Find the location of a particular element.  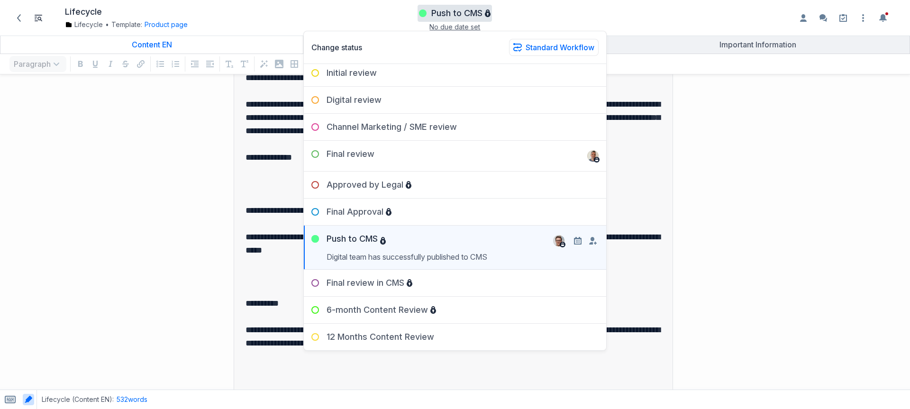

a: Enable the commenting sidebar is located at coordinates (823, 18).